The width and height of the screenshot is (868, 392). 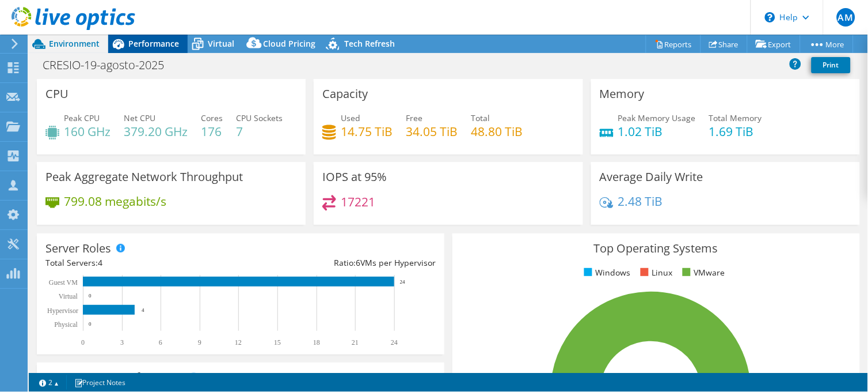 I want to click on div: Total Servers:, so click(x=143, y=262).